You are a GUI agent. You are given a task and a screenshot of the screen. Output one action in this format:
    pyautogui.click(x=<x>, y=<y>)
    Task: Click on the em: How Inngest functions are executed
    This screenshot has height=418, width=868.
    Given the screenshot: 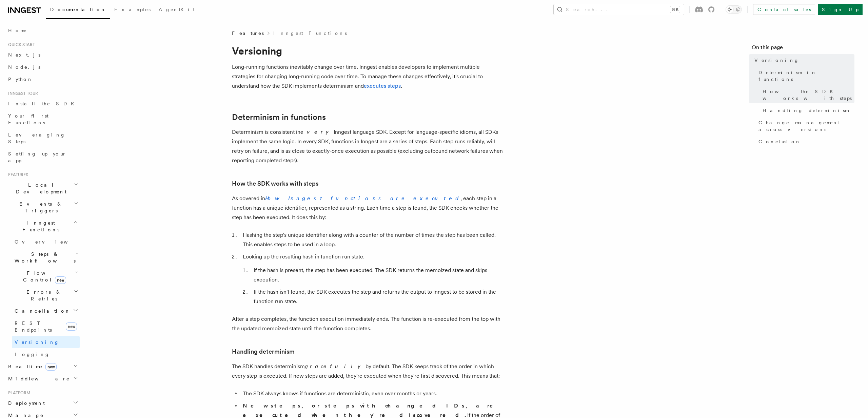 What is the action you would take?
    pyautogui.click(x=363, y=199)
    